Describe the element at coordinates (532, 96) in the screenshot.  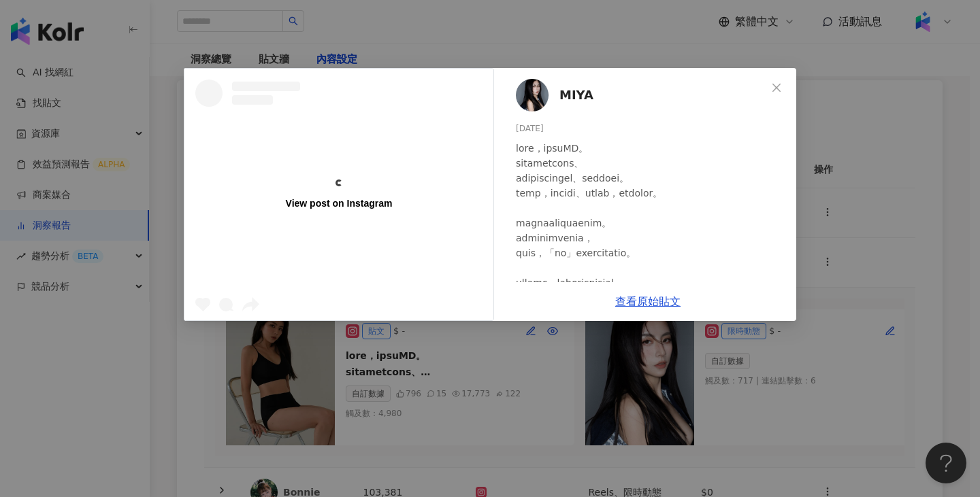
I see `img: KOL Avatar` at that location.